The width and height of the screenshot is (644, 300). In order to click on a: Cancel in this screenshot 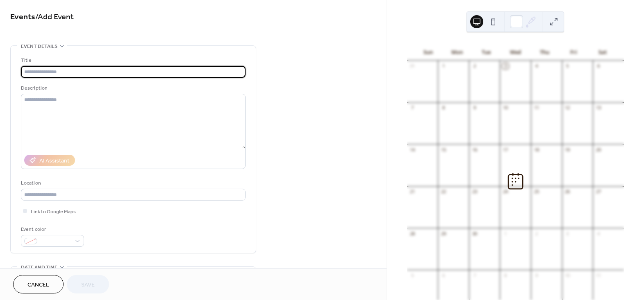, I will do `click(38, 284)`.